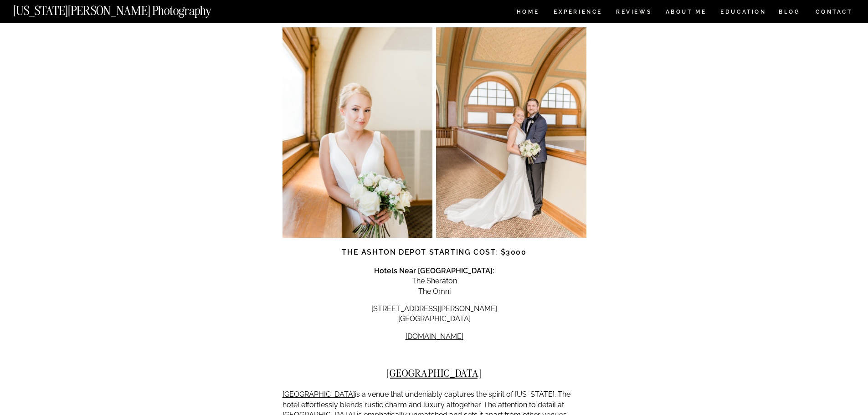 This screenshot has height=415, width=868. I want to click on nav: HOME, so click(528, 13).